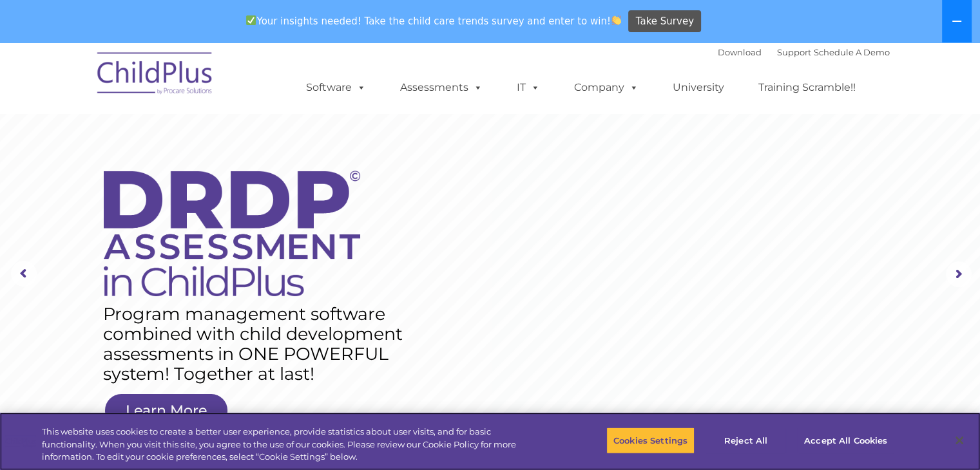  I want to click on div: This website uses cookies to create a better user experience, provide statistics about user visit..., so click(290, 445).